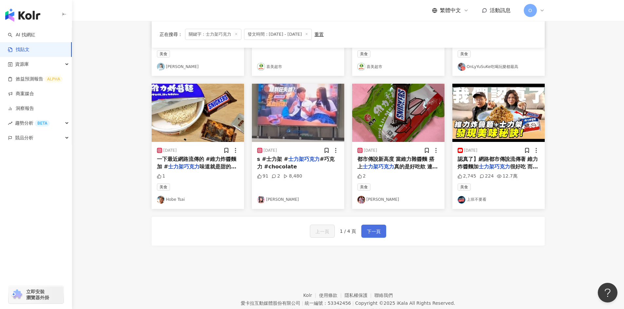  What do you see at coordinates (38, 295) in the screenshot?
I see `span: 立即安裝 瀏覽器外掛` at bounding box center [38, 295].